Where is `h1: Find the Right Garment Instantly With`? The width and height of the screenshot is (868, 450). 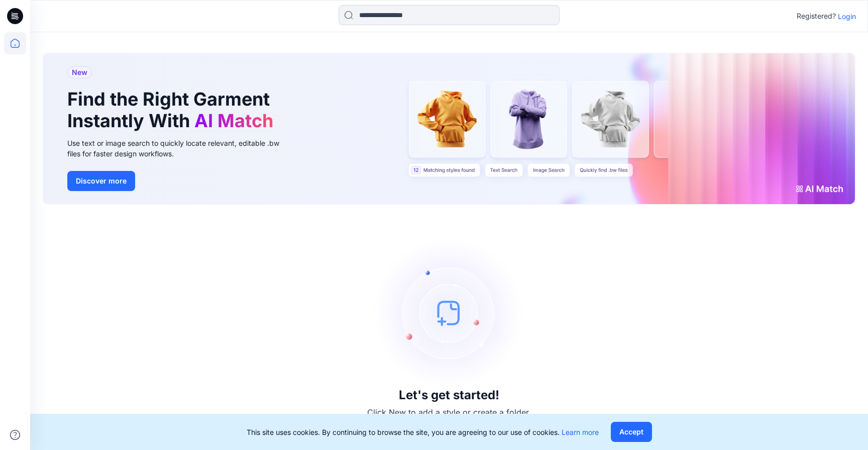
h1: Find the Right Garment Instantly With is located at coordinates (173, 110).